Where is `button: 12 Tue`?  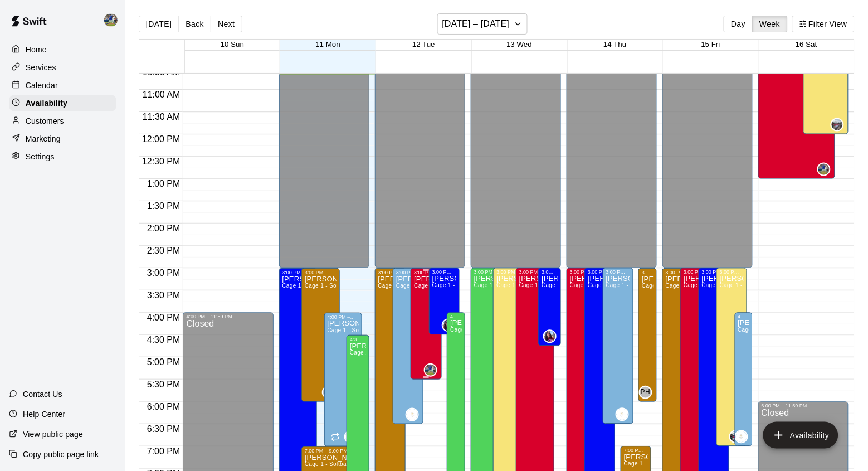
button: 12 Tue is located at coordinates (423, 44).